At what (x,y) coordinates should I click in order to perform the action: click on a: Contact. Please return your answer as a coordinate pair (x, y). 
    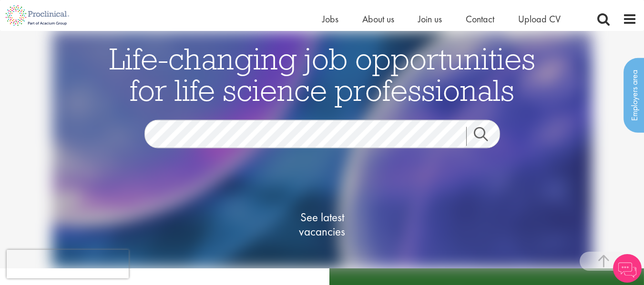
    Looking at the image, I should click on (480, 19).